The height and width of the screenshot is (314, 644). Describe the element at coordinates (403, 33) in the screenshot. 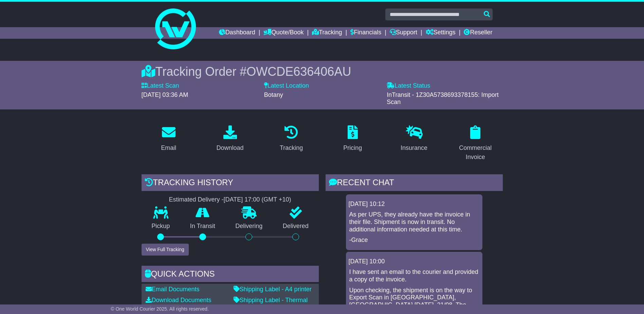

I see `a: Support` at that location.